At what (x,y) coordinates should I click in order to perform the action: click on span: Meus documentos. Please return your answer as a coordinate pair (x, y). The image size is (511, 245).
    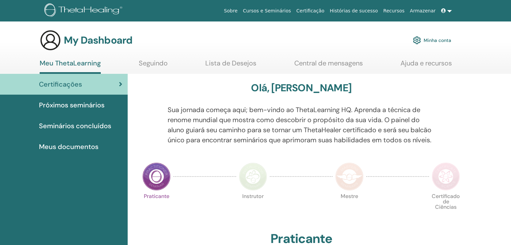
    Looking at the image, I should click on (69, 147).